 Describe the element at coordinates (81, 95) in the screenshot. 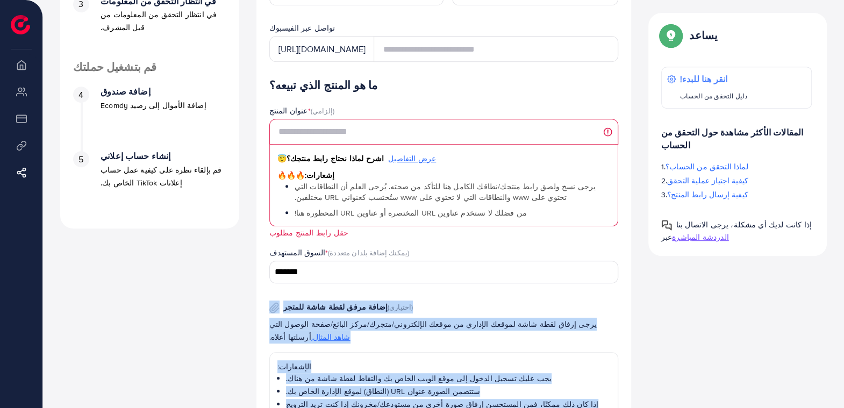

I see `font: 4` at that location.